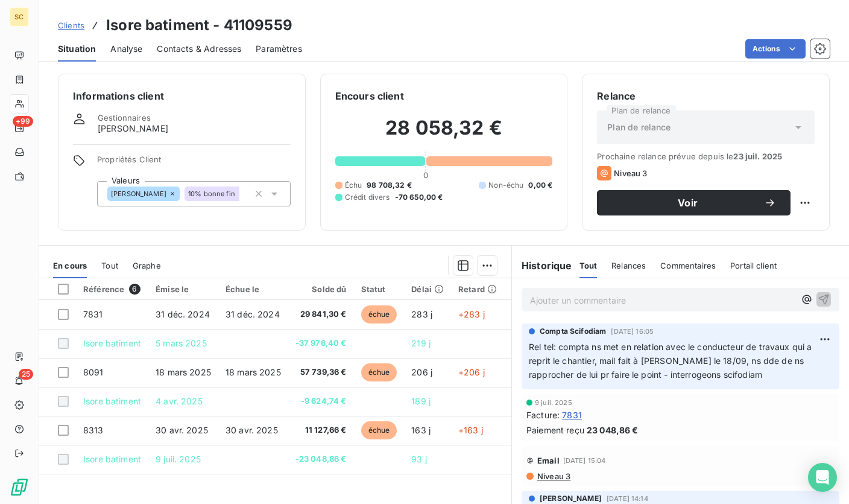 The height and width of the screenshot is (504, 849). What do you see at coordinates (421, 400) in the screenshot?
I see `span: 189 j` at bounding box center [421, 400].